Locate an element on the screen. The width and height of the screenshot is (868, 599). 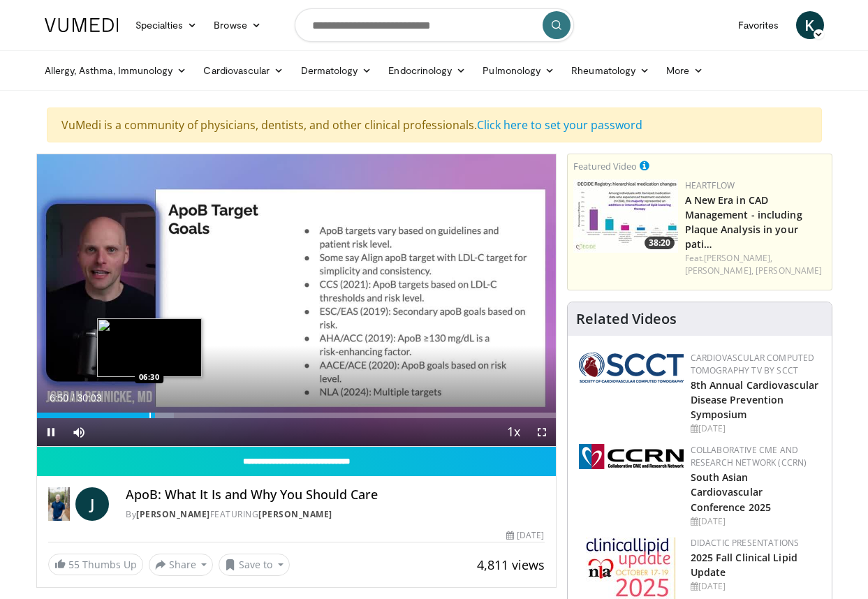
span: 30:03 is located at coordinates (89, 398).